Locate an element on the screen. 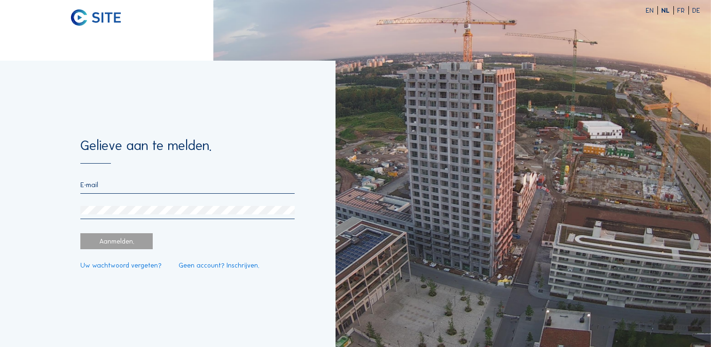 This screenshot has height=347, width=711. div: EN is located at coordinates (652, 10).